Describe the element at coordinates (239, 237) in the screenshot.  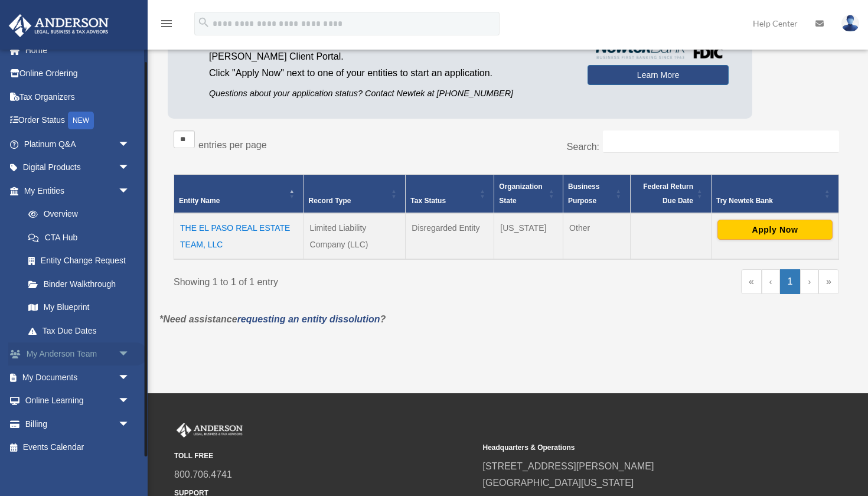
I see `td: THE EL PASO REAL ESTATE TEAM, LLC` at that location.